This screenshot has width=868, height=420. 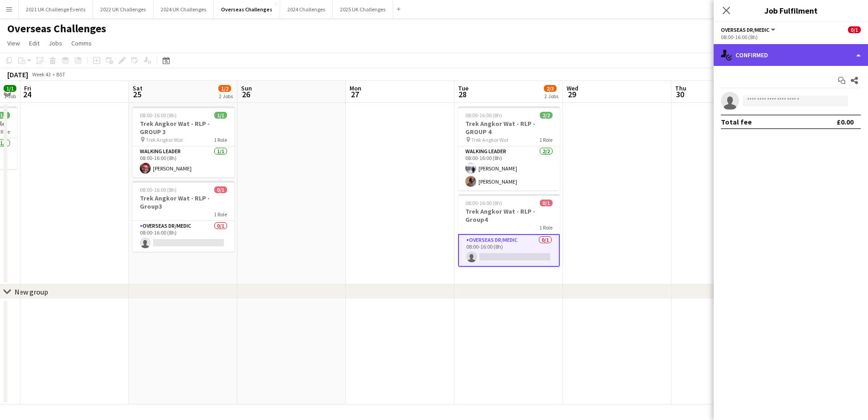 I want to click on span: 24, so click(x=27, y=94).